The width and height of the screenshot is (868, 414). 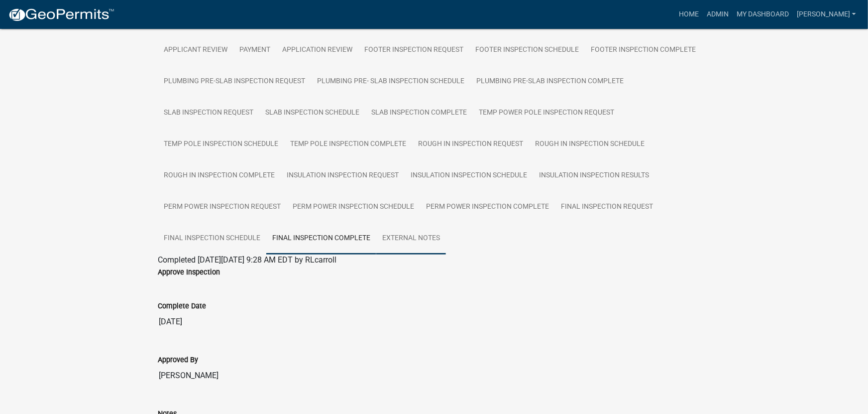 I want to click on a: Perm Power Inspection Request, so click(x=222, y=207).